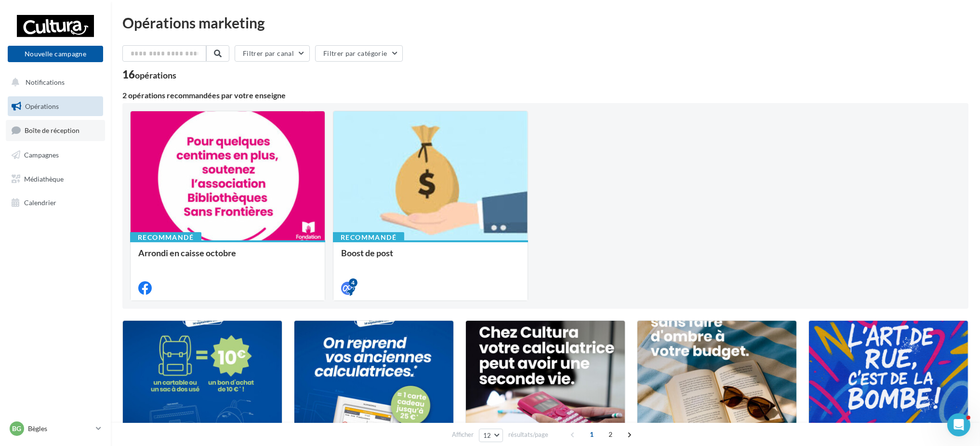 The image size is (980, 446). What do you see at coordinates (610, 434) in the screenshot?
I see `span: 2` at bounding box center [610, 434].